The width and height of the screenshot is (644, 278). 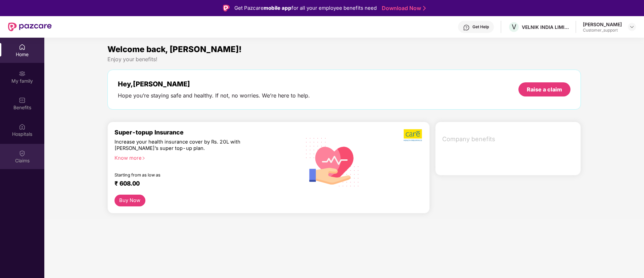 What do you see at coordinates (30, 27) in the screenshot?
I see `img: New Pazcare Logo` at bounding box center [30, 27].